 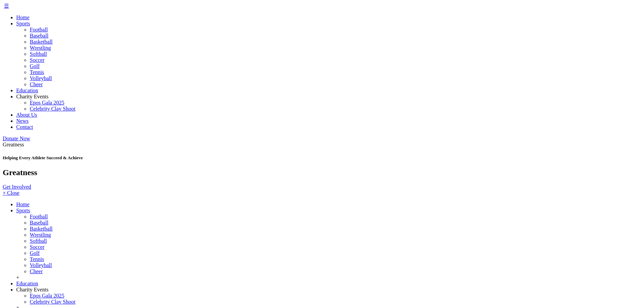 I want to click on h1: Greatness, so click(x=322, y=172).